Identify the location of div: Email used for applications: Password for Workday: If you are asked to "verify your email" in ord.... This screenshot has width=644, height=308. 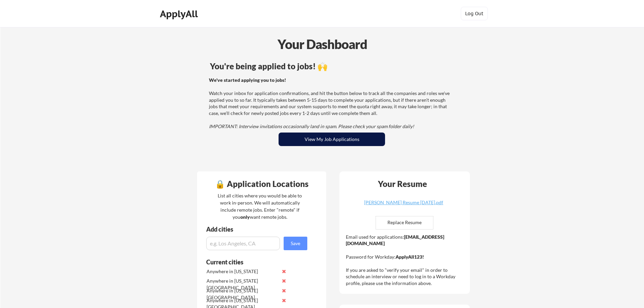
(406, 260).